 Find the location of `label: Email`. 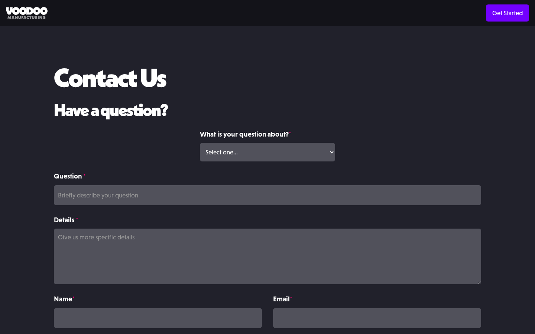

label: Email is located at coordinates (377, 299).